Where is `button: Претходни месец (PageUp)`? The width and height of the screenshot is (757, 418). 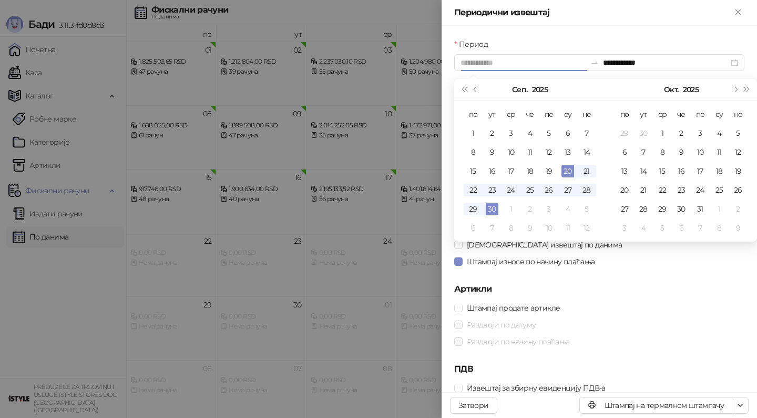 button: Претходни месец (PageUp) is located at coordinates (476, 89).